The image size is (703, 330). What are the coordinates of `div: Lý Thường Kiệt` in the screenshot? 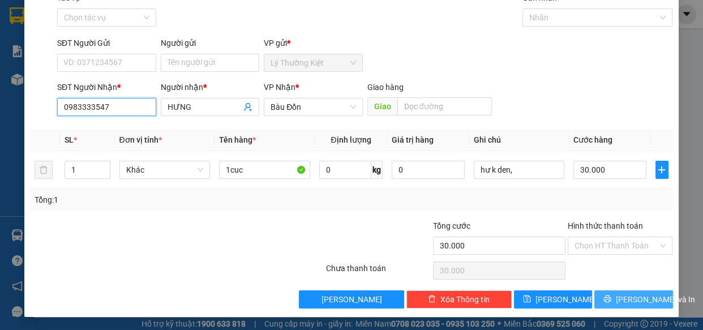 It's located at (55, 23).